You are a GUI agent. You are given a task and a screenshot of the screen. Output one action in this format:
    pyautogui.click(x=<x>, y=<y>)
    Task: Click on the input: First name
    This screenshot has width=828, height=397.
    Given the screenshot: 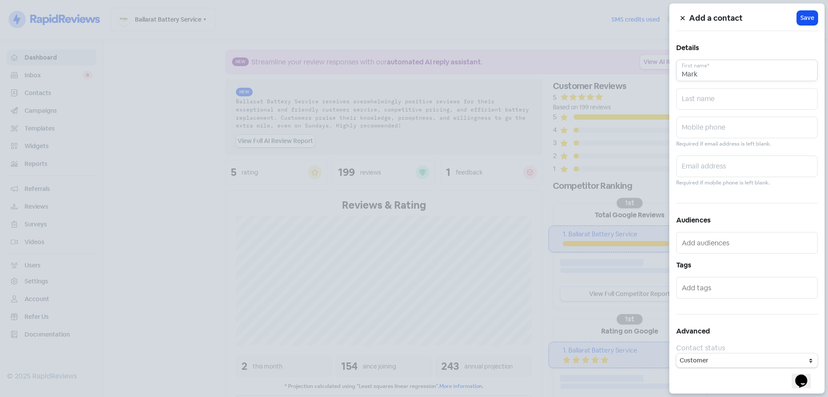 What is the action you would take?
    pyautogui.click(x=747, y=70)
    